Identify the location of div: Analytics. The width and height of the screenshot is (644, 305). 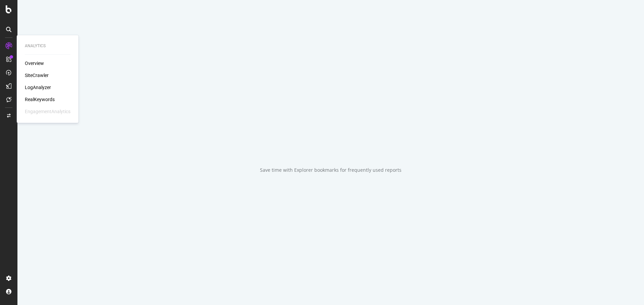
(48, 46).